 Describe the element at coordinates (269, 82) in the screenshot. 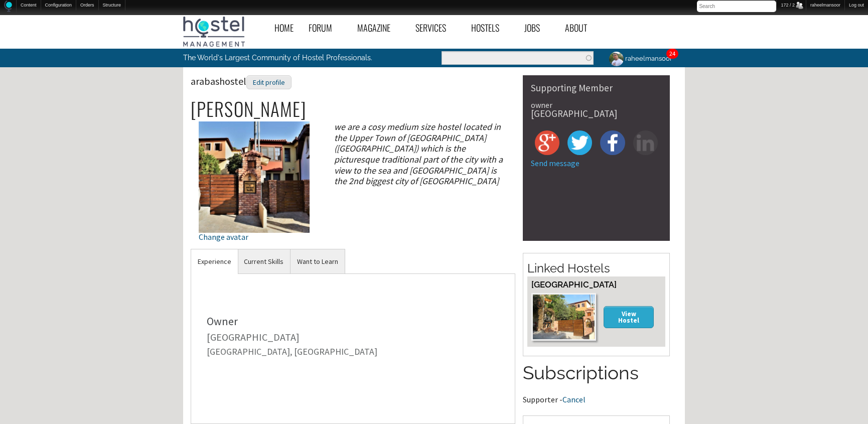

I see `div: Edit profile` at that location.